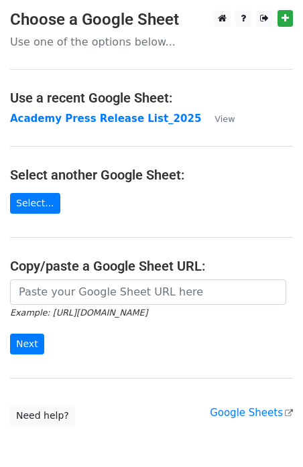 Image resolution: width=303 pixels, height=467 pixels. What do you see at coordinates (251, 413) in the screenshot?
I see `a: Google Sheets` at bounding box center [251, 413].